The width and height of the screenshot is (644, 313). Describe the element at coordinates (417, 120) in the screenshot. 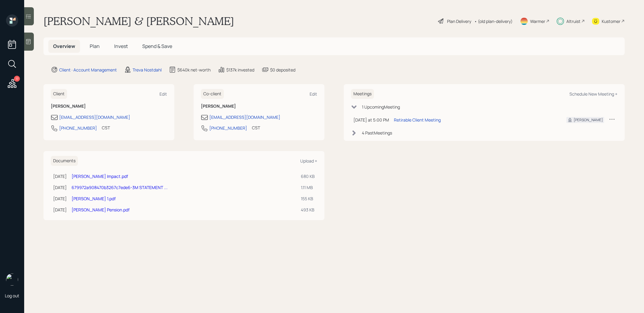

I see `div: Retirable Client Meeting` at that location.